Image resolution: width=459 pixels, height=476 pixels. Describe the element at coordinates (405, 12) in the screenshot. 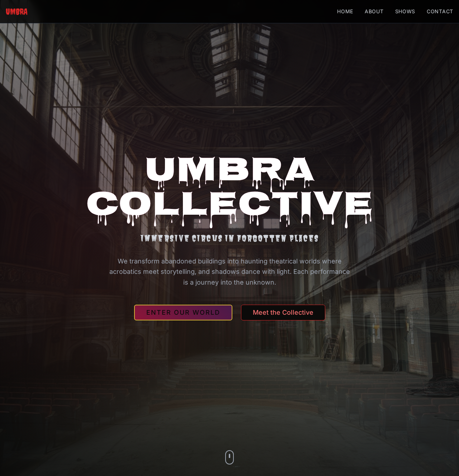

I see `a: Shows` at that location.